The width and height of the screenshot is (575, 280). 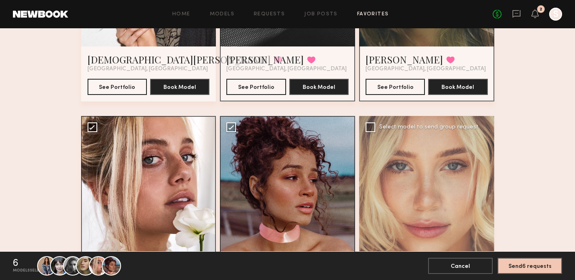 What do you see at coordinates (460, 265) in the screenshot?
I see `button: Cancel` at bounding box center [460, 265].